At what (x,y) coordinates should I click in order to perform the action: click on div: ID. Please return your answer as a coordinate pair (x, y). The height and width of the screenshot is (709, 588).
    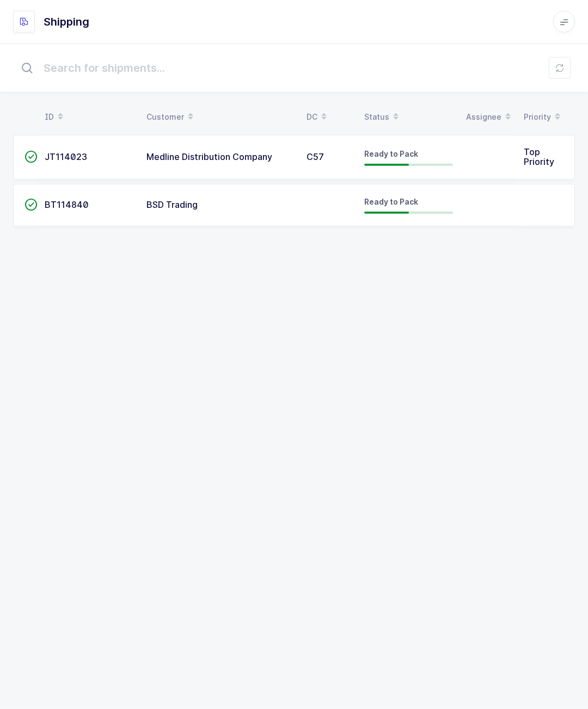
    Looking at the image, I should click on (89, 117).